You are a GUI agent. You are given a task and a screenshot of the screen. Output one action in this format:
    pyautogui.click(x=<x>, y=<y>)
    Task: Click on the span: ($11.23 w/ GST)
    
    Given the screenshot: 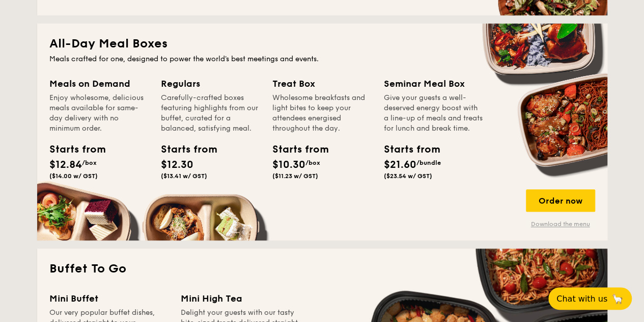 What is the action you would take?
    pyautogui.click(x=295, y=176)
    